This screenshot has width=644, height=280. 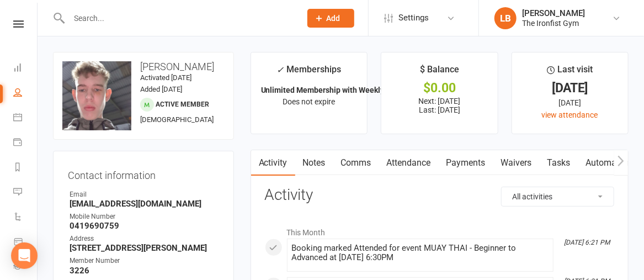 What do you see at coordinates (179, 18) in the screenshot?
I see `input: Search...` at bounding box center [179, 18].